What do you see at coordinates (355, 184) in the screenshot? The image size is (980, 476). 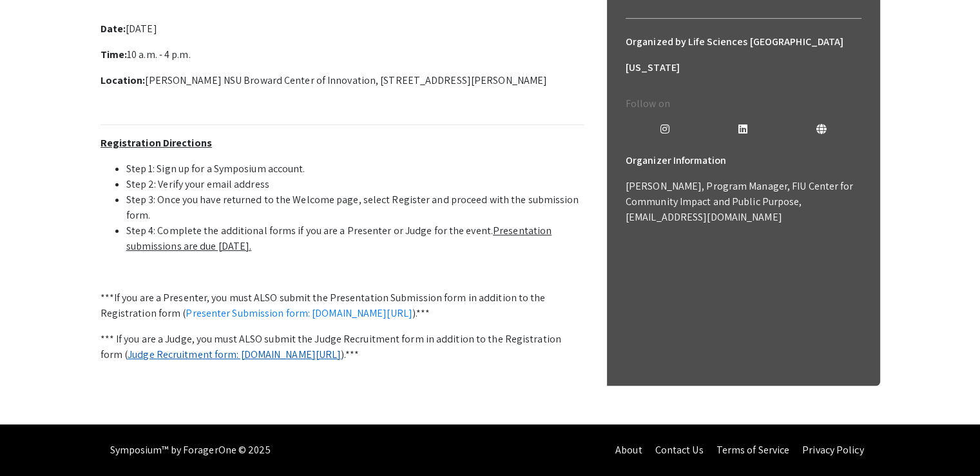 I see `li: Step 2: Verify your email address` at bounding box center [355, 184].